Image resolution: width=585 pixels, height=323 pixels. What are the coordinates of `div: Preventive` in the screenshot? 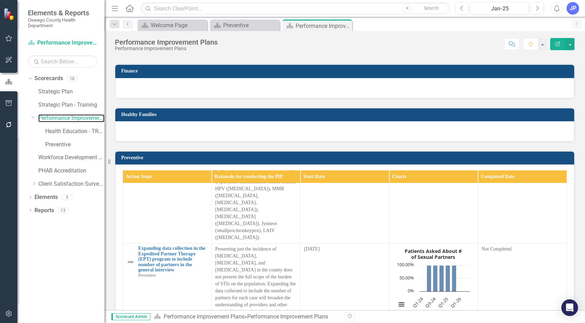 It's located at (250, 25).